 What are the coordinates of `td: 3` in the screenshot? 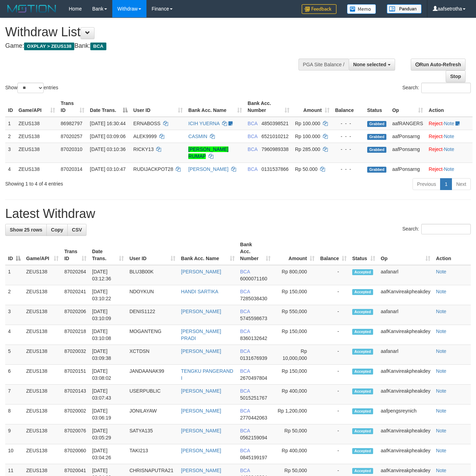 It's located at (10, 152).